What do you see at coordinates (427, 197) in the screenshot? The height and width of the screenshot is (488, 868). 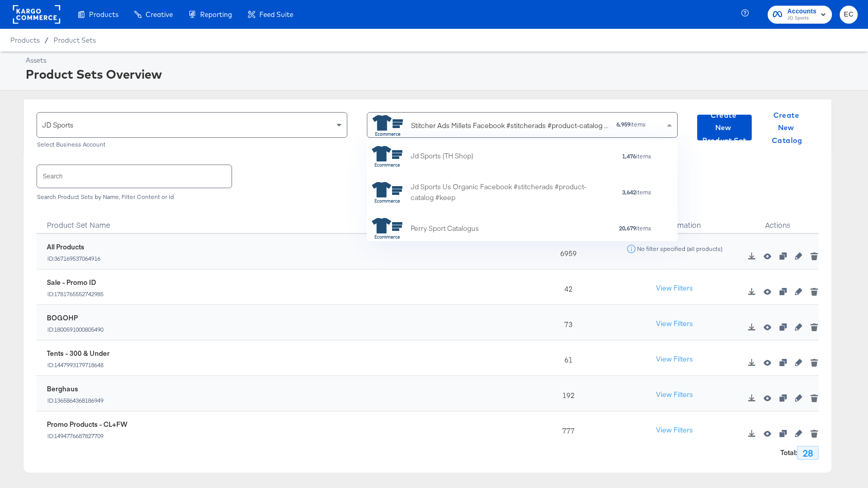 I see `div: Search Product Sets by Name, Filter Content or Id` at bounding box center [427, 197].